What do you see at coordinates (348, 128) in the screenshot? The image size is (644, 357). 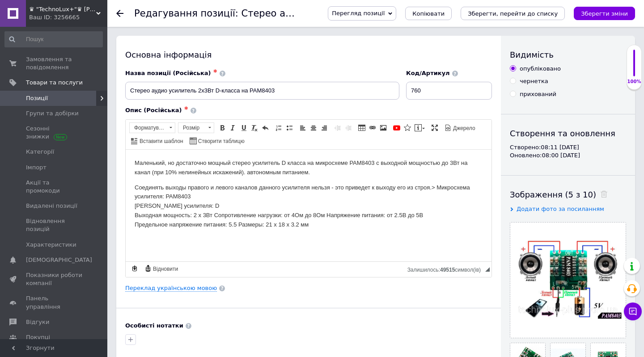 I see `a: Збільшити відступ` at bounding box center [348, 128].